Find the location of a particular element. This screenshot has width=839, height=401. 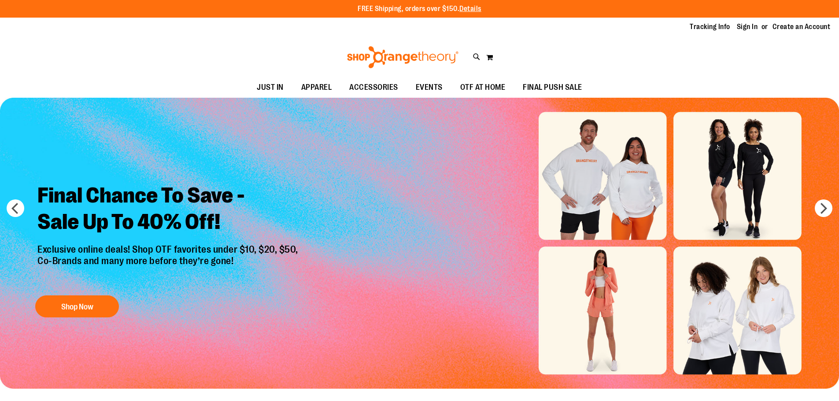

button: Shop Now is located at coordinates (77, 307).